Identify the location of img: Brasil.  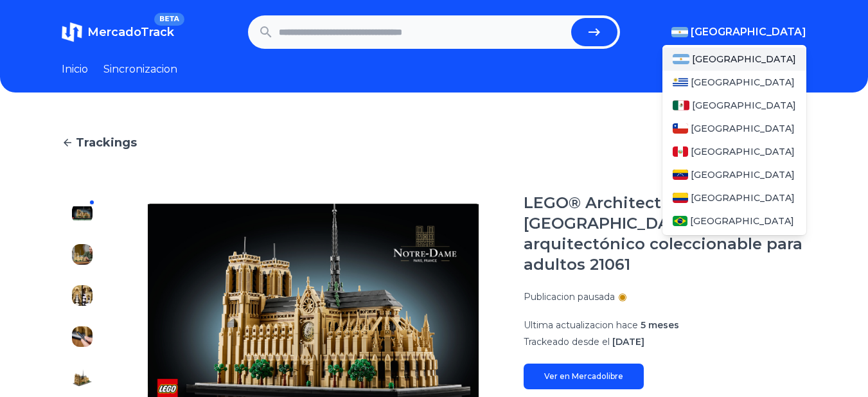
(679, 221).